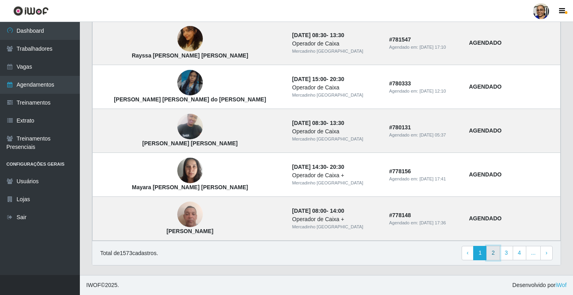  I want to click on span: Desenvolvido por, so click(540, 285).